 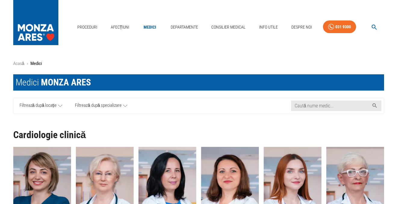 I want to click on a: Filtrează după locație, so click(x=41, y=106).